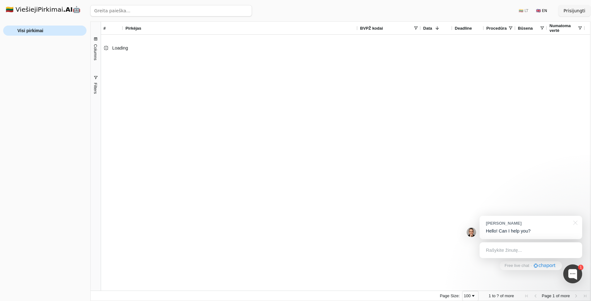 The width and height of the screenshot is (591, 301). What do you see at coordinates (581, 267) in the screenshot?
I see `div: 1` at bounding box center [581, 267].